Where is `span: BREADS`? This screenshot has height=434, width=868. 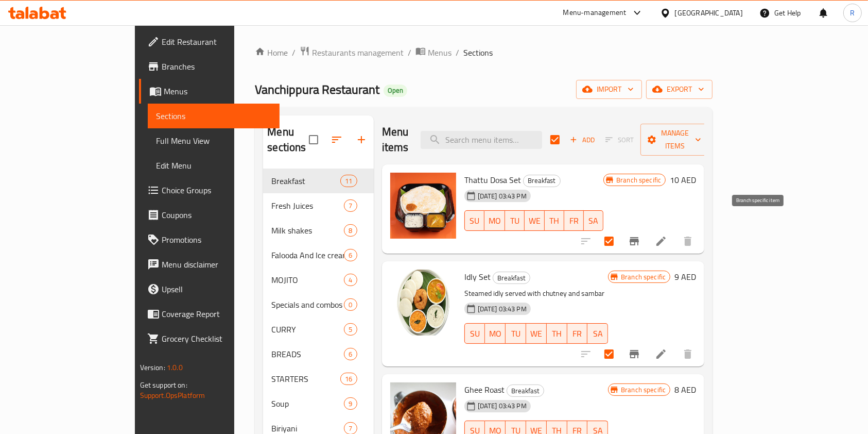 span: BREADS is located at coordinates (308, 354).